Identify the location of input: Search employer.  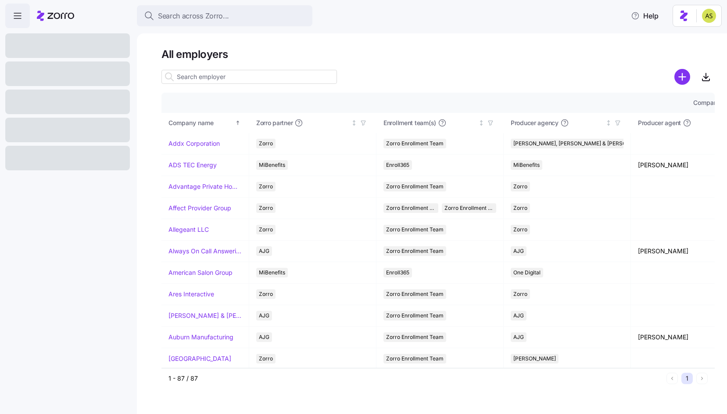
(249, 77).